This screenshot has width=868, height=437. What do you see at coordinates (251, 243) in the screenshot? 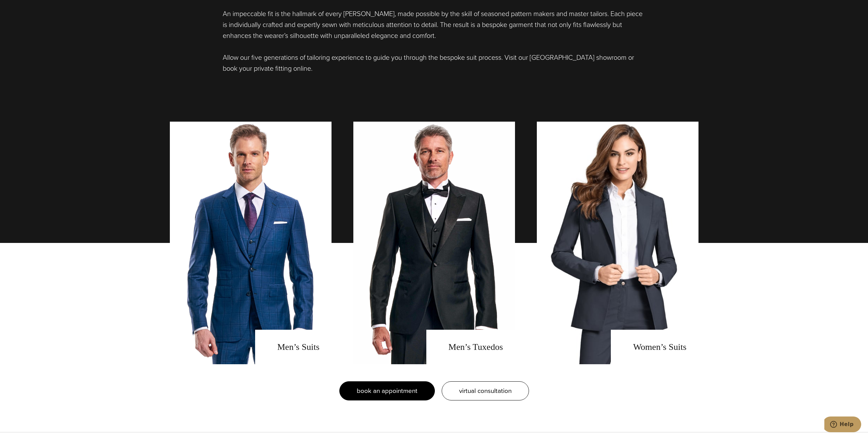
I see `a: men's suits` at bounding box center [251, 243].